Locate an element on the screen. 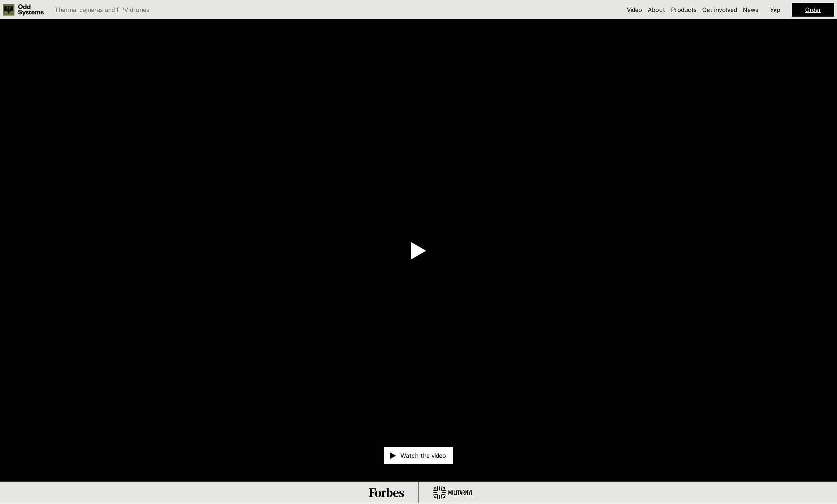 This screenshot has height=504, width=837. p: Watch the video is located at coordinates (423, 456).